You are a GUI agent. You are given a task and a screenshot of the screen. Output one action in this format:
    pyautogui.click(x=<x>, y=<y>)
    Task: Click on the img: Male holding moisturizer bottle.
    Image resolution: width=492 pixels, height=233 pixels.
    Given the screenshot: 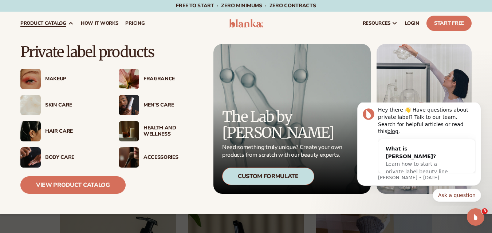 What is the action you would take?
    pyautogui.click(x=129, y=105)
    